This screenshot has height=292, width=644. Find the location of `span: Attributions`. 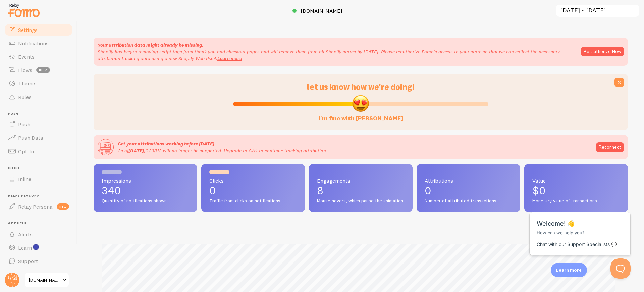

span: Attributions is located at coordinates (468, 181).